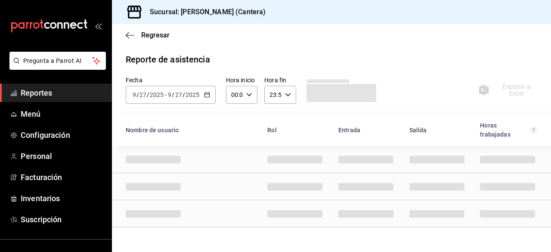  I want to click on button: Pregunta a Parrot AI, so click(58, 61).